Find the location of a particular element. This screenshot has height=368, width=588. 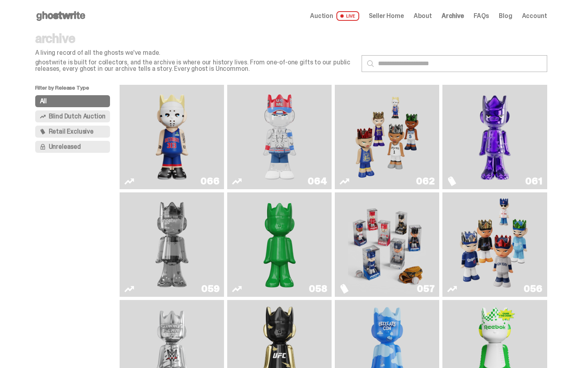

span: About is located at coordinates (423, 16).